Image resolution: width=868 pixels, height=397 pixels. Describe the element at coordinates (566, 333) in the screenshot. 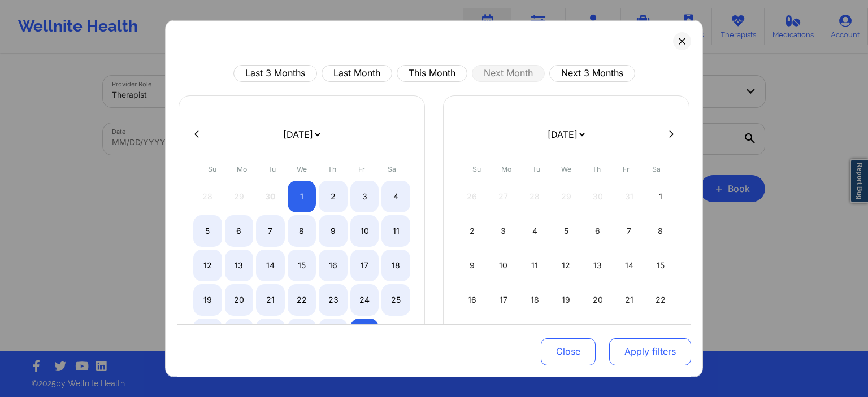

I see `div: Wed Nov 26 2025` at that location.